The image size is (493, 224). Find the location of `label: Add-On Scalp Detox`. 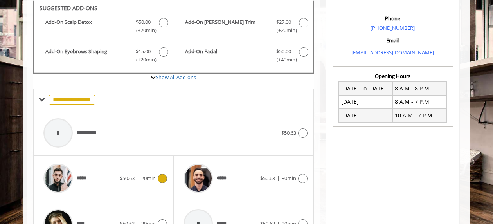

label: Add-On Scalp Detox is located at coordinates (103, 27).